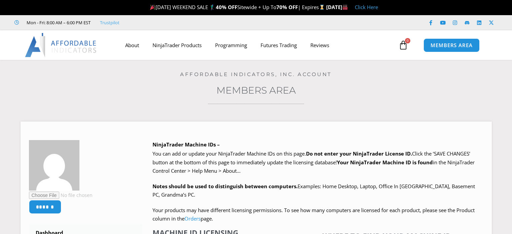 This screenshot has height=234, width=512. I want to click on a: Futures Trading, so click(279, 45).